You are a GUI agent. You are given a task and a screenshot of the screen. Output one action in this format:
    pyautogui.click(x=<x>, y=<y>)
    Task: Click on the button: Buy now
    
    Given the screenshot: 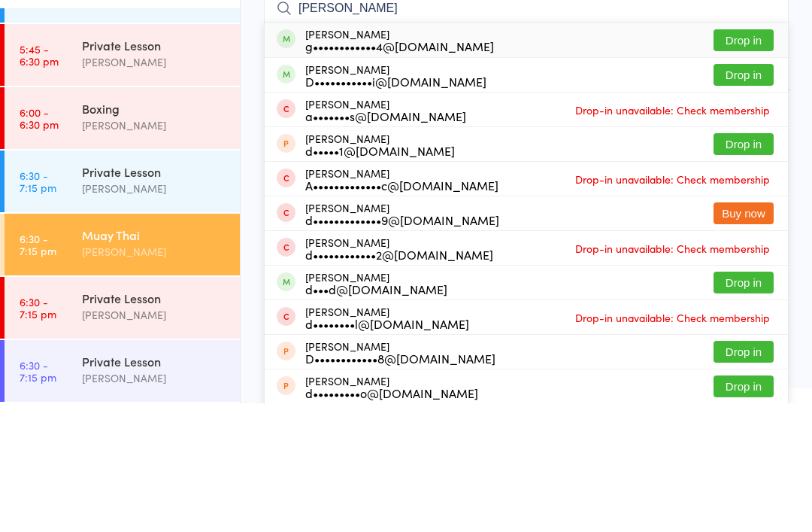 What is the action you would take?
    pyautogui.click(x=744, y=342)
    